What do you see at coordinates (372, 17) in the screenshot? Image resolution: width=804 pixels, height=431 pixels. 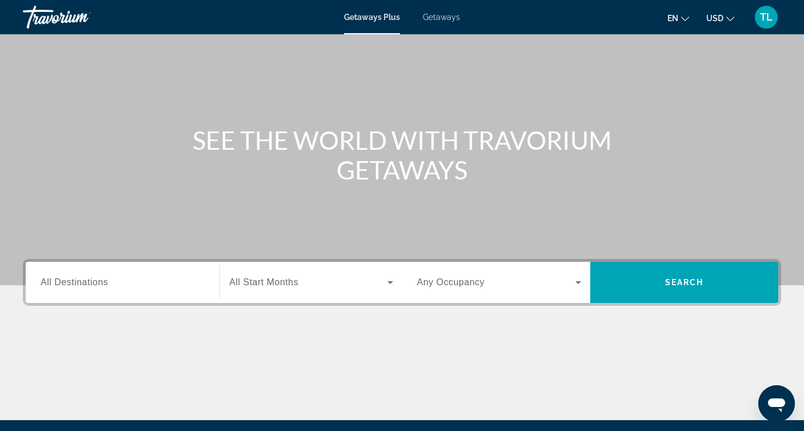 I see `span: Getaways Plus` at bounding box center [372, 17].